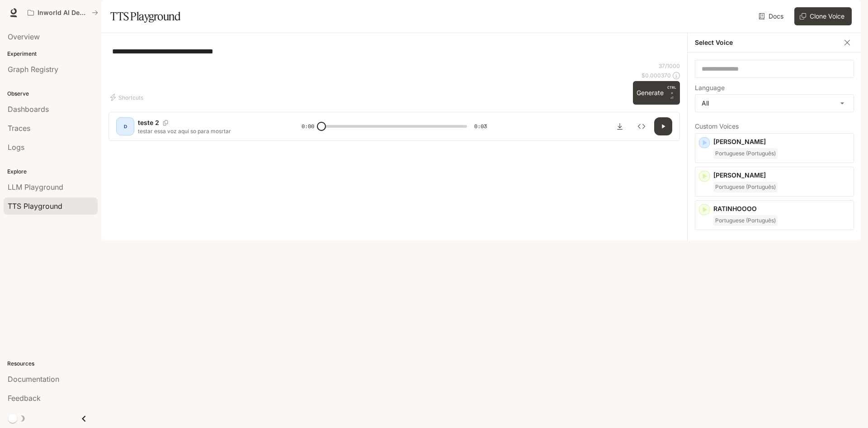 The width and height of the screenshot is (868, 428). I want to click on button: Shortcuts, so click(127, 98).